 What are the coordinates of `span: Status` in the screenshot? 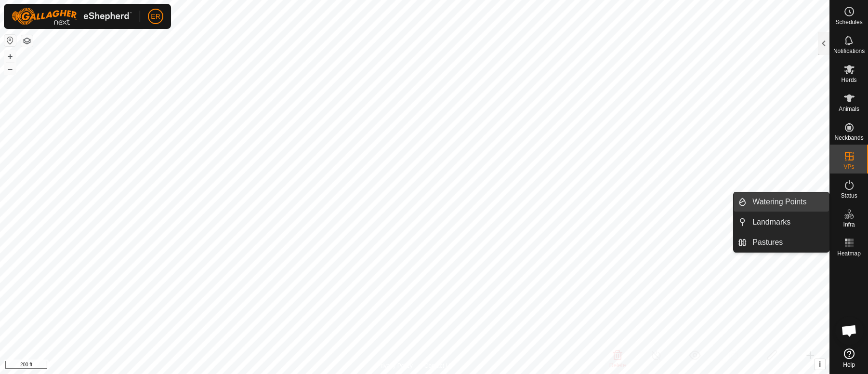 It's located at (848, 196).